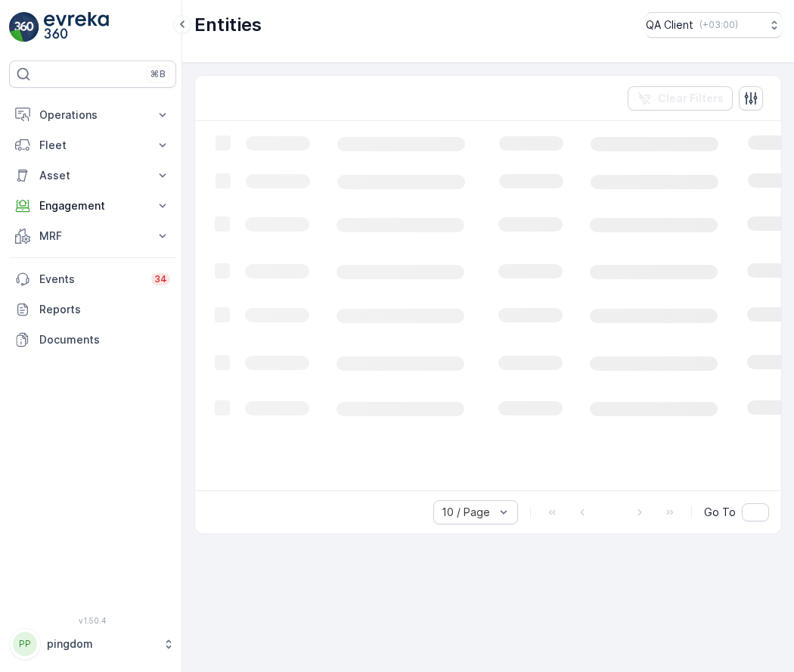 The width and height of the screenshot is (794, 672). I want to click on p: Clear Filters, so click(690, 98).